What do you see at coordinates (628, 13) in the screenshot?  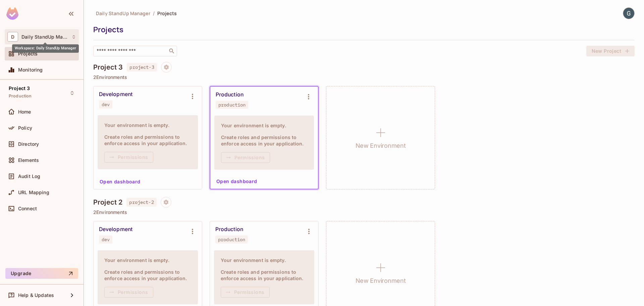 I see `img: Goran Jovanovic` at bounding box center [628, 13].